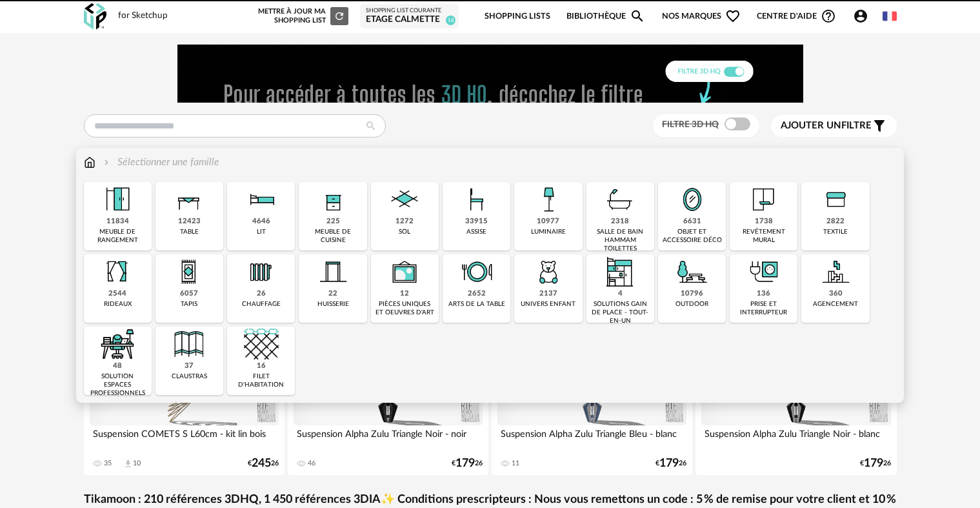 This screenshot has width=980, height=508. What do you see at coordinates (763, 294) in the screenshot?
I see `div: 136` at bounding box center [763, 294].